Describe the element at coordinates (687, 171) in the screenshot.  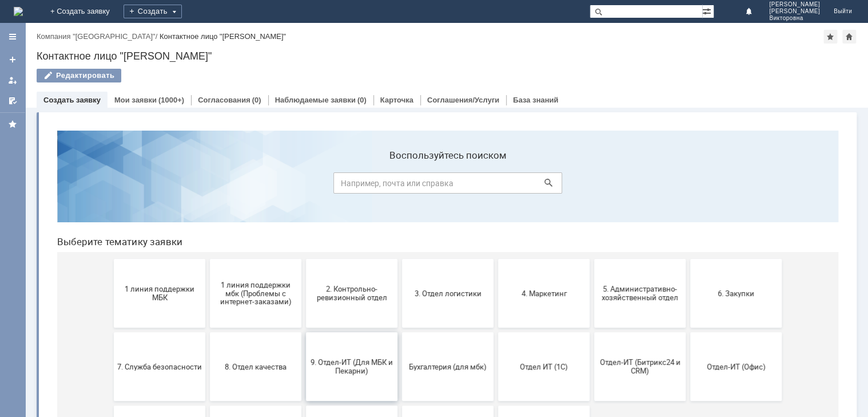
I see `button: 6. Закупки` at that location.